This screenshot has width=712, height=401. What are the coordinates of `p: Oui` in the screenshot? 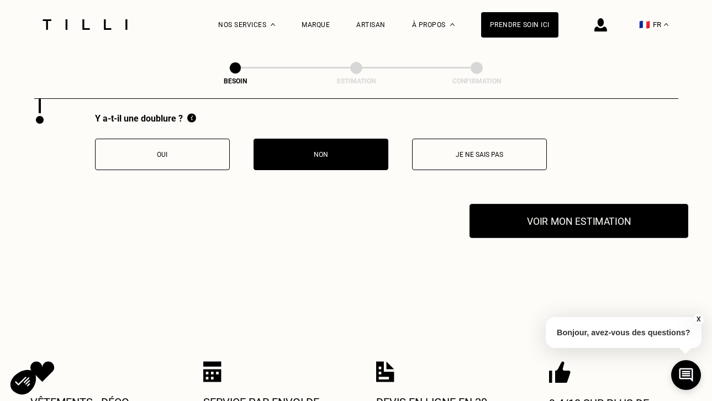 It's located at (162, 155).